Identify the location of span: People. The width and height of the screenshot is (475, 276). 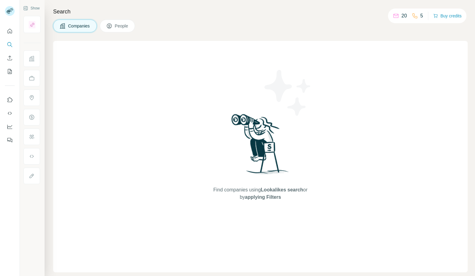
(122, 26).